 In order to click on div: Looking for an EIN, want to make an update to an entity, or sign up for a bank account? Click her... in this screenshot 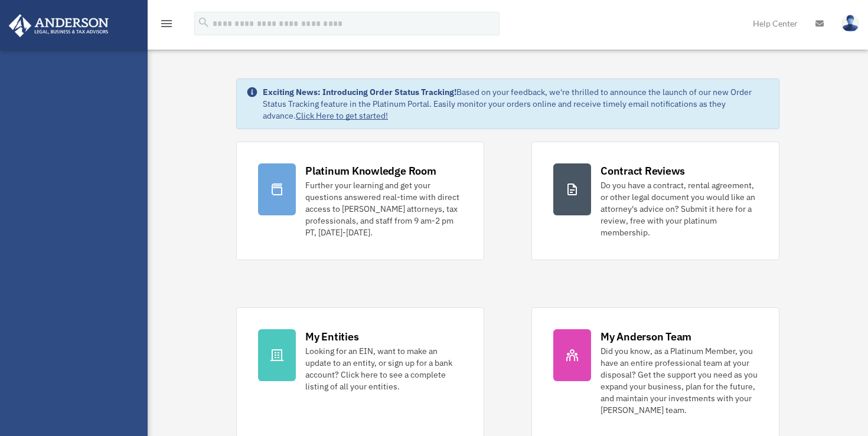, I will do `click(384, 369)`.